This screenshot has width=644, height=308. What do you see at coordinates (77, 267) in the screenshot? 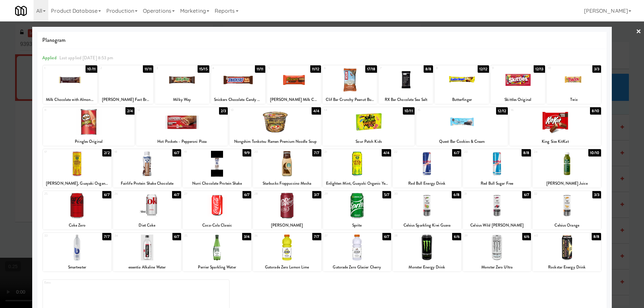
I see `div: Smartwater` at bounding box center [77, 267].